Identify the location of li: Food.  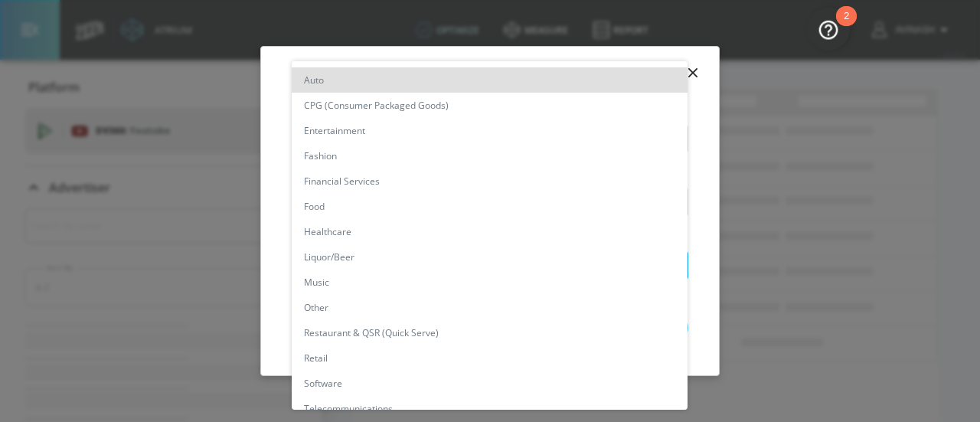
(489, 206).